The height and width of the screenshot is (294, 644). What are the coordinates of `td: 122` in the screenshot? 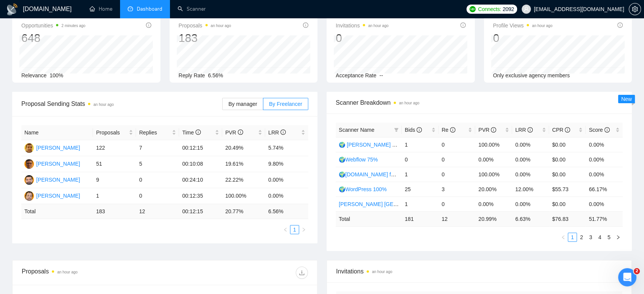 It's located at (114, 148).